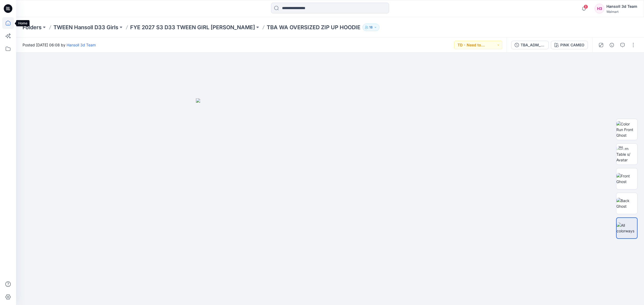  I want to click on div: Hansoll 3d Team, so click(622, 6).